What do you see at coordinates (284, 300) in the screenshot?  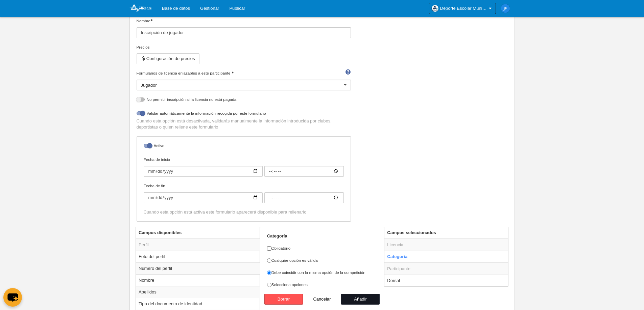 I see `button: Borrar` at bounding box center [284, 300].